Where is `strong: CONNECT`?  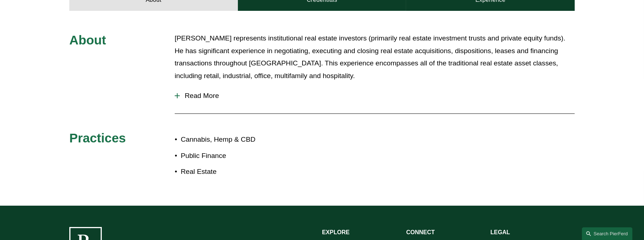 strong: CONNECT is located at coordinates (420, 232).